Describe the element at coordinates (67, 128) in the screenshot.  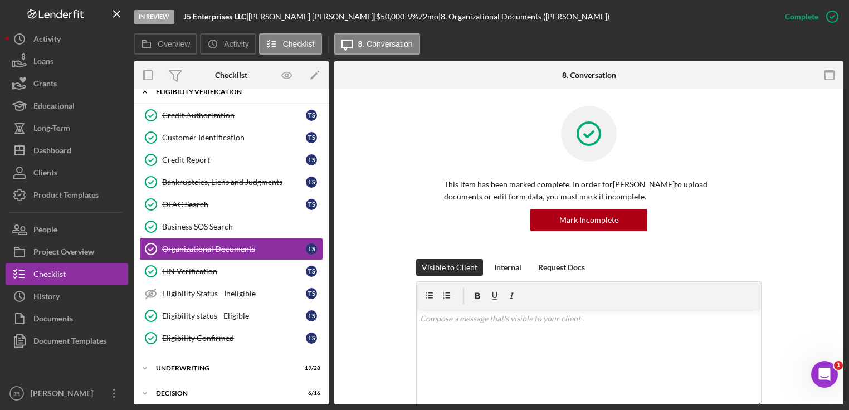
I see `button: Long-Term` at that location.